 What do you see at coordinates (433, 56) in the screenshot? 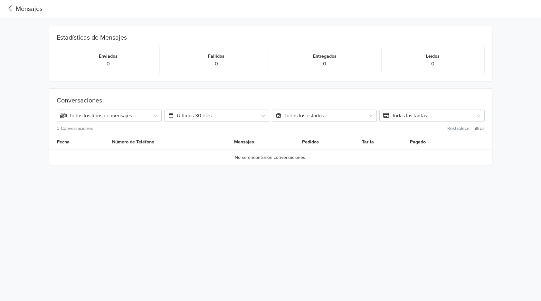
I see `small: Leídos` at bounding box center [433, 56].